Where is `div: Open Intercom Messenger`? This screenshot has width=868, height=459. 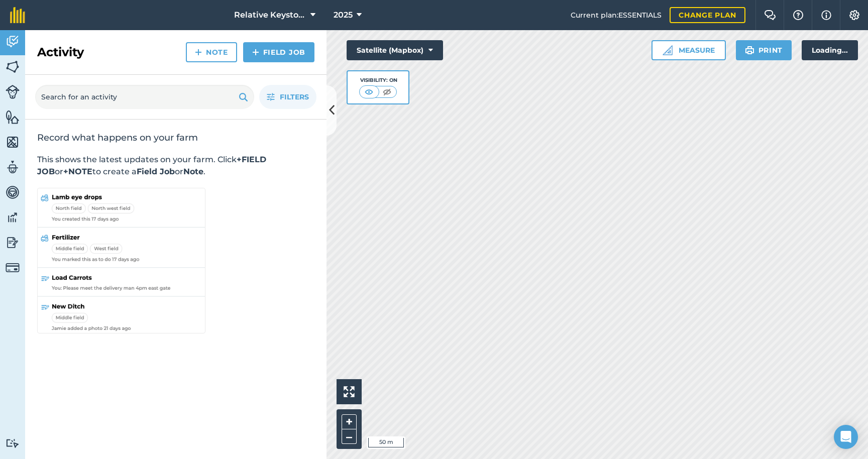
div: Open Intercom Messenger is located at coordinates (846, 436).